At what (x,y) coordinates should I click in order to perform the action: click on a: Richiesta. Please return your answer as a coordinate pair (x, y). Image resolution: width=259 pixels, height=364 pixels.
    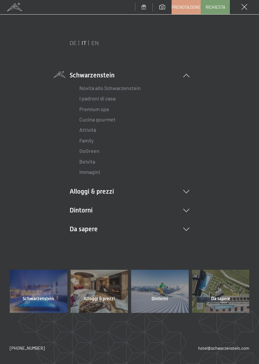
    Looking at the image, I should click on (215, 7).